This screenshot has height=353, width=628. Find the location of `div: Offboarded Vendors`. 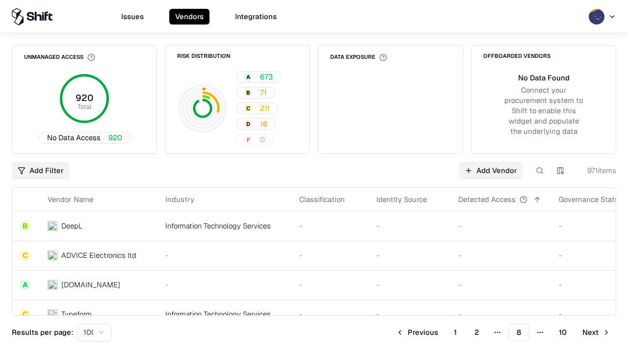

div: Offboarded Vendors is located at coordinates (516, 56).